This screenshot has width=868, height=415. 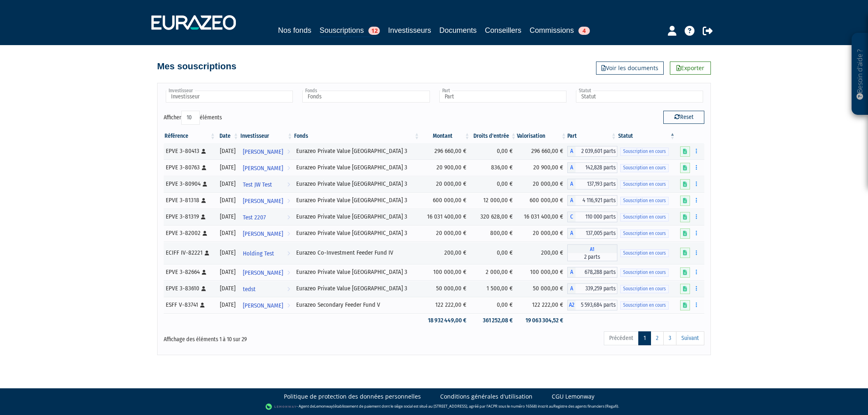 What do you see at coordinates (494, 288) in the screenshot?
I see `td: 1 500,00 €` at bounding box center [494, 288].